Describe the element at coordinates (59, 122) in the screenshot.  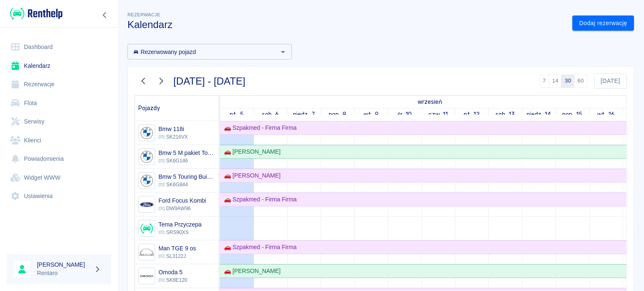
I see `a: Serwisy` at that location.